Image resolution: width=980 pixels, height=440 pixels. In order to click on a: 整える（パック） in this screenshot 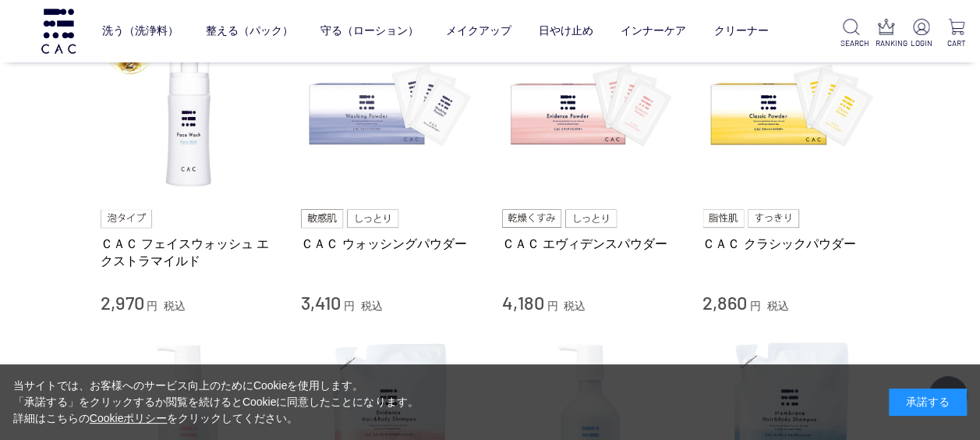, I will do `click(250, 31)`.